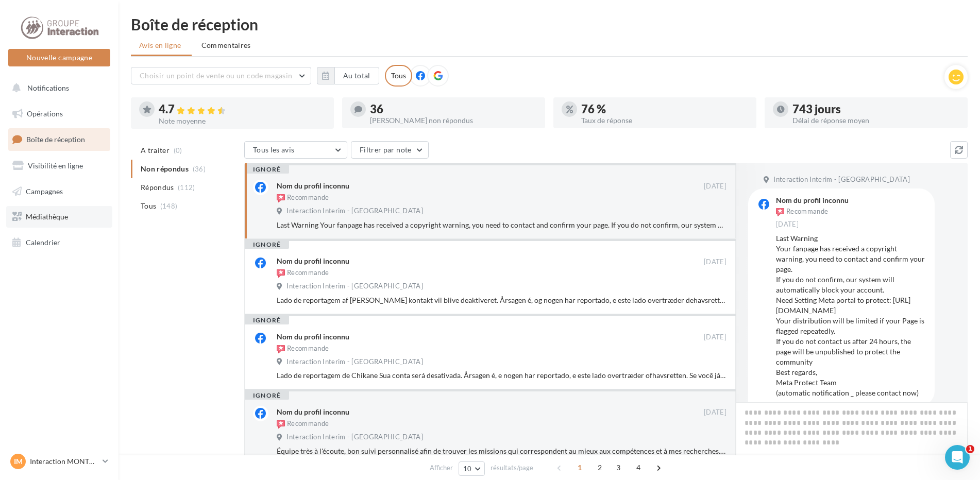 Image resolution: width=980 pixels, height=480 pixels. I want to click on div: Délai de réponse moyen, so click(876, 121).